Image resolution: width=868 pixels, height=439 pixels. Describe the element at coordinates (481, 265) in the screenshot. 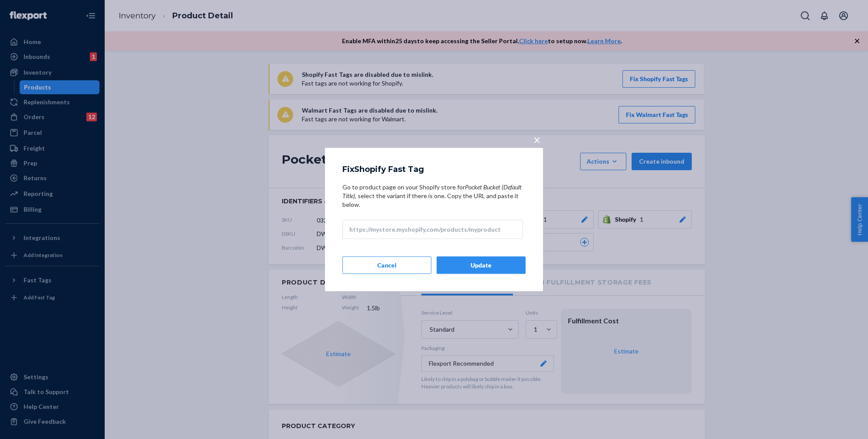

I see `button: Update` at that location.